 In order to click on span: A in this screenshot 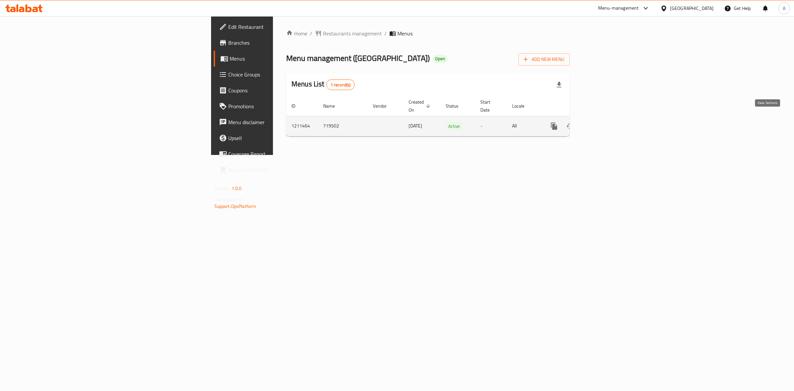, I will do `click(784, 8)`.